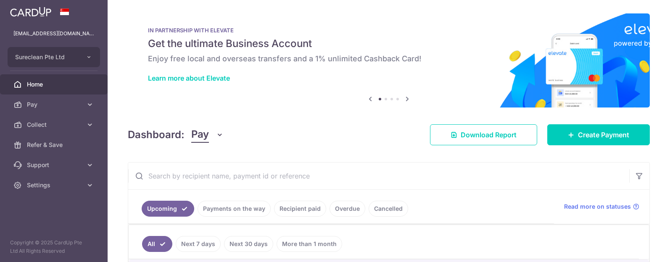 The image size is (670, 262). What do you see at coordinates (207, 135) in the screenshot?
I see `button: Pay` at bounding box center [207, 135].